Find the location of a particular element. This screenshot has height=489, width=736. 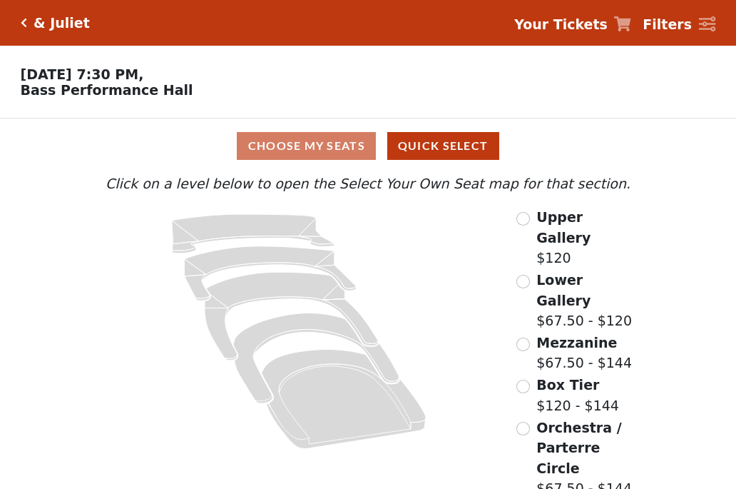

span: Lower Gallery is located at coordinates (564, 290).